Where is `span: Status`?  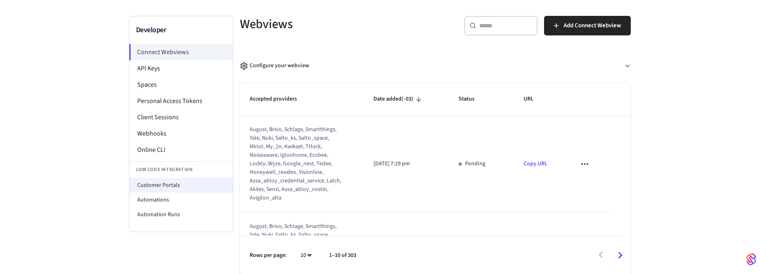 span: Status is located at coordinates (471, 99).